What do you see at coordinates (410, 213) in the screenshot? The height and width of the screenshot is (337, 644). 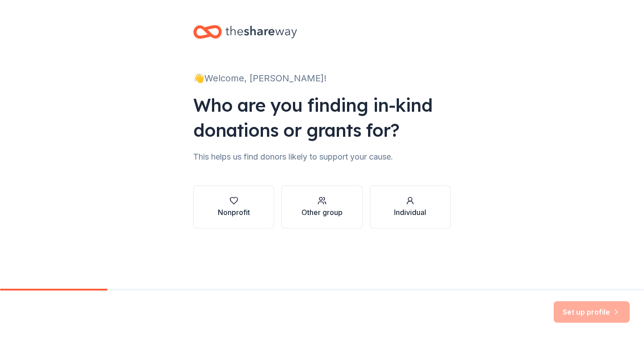 I see `div: Individual` at bounding box center [410, 213].